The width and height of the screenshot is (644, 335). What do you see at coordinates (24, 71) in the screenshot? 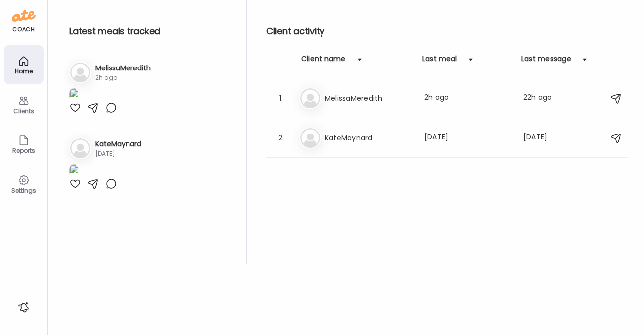
I see `div: Home` at bounding box center [24, 71].